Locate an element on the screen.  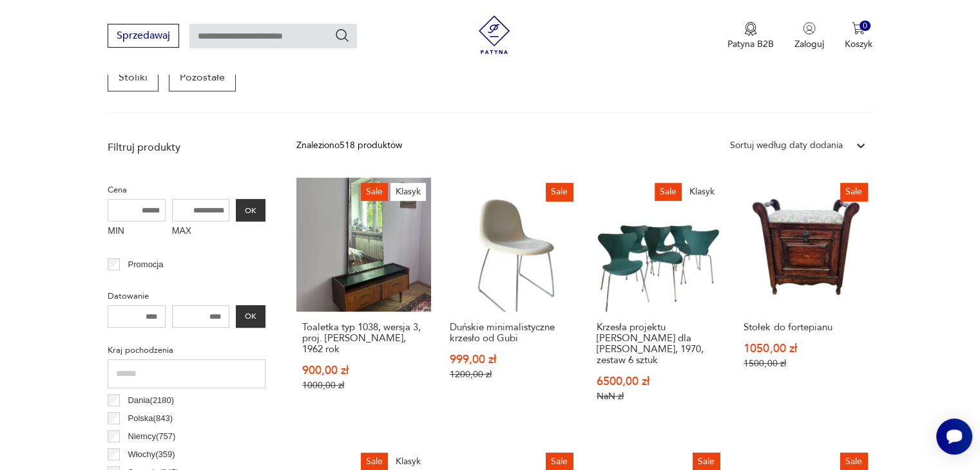
img: Ikonka użytkownika is located at coordinates (809, 28).